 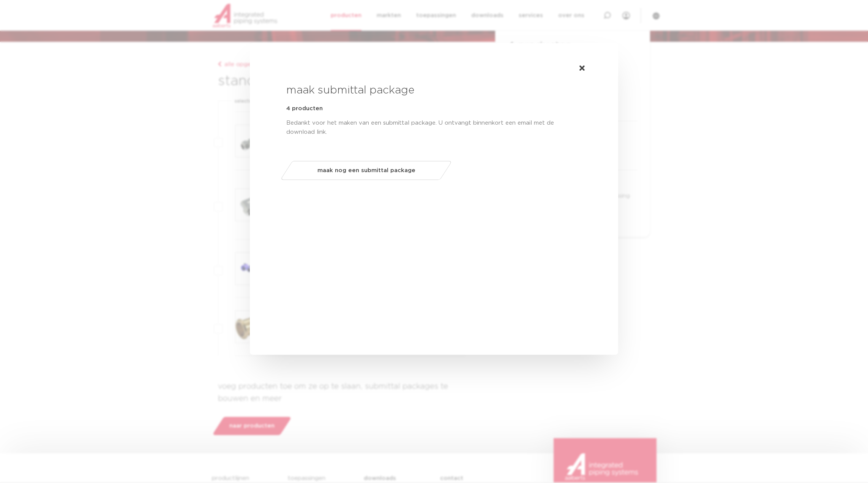 What do you see at coordinates (434, 127) in the screenshot?
I see `div: Bedankt voor het maken van een submittal package. U ontvangt binnenkort een email met de download...` at bounding box center [434, 127].